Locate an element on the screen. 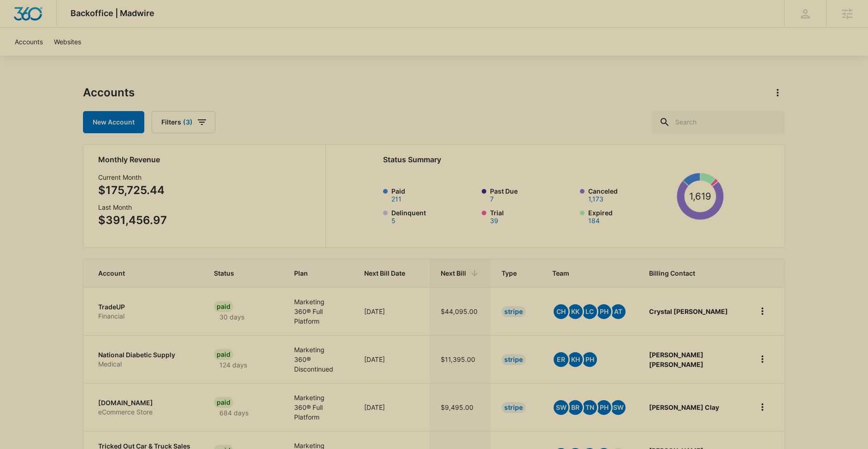 The width and height of the screenshot is (868, 449). h2: Status Summary is located at coordinates (553, 159).